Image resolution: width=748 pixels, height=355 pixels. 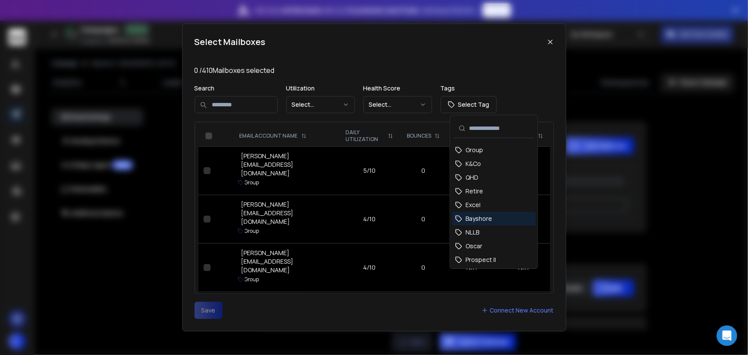 What do you see at coordinates (473, 205) in the screenshot?
I see `span: Excel` at bounding box center [473, 205].